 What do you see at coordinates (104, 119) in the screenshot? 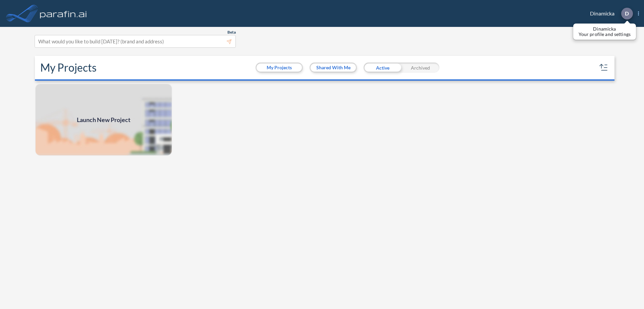
I see `a: Launch New Project` at bounding box center [104, 119].